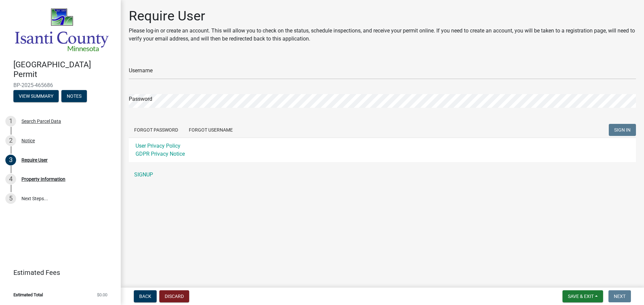 The width and height of the screenshot is (644, 305). Describe the element at coordinates (382, 16) in the screenshot. I see `h1: Require User` at that location.